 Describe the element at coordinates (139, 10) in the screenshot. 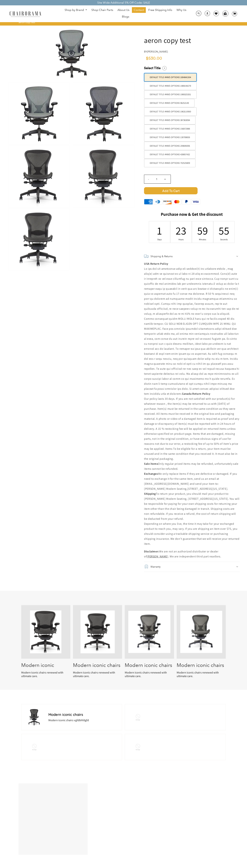

I see `span: Contact` at that location.